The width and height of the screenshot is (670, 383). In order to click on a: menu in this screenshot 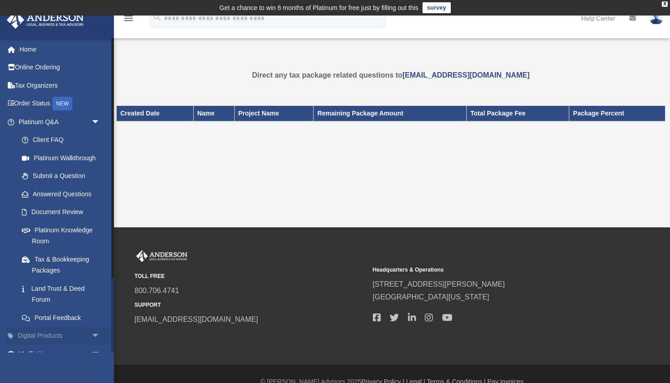, I will do `click(129, 20)`.